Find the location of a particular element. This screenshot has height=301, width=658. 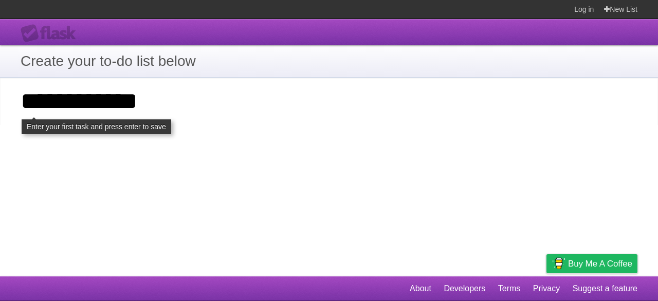

a: Suggest a feature is located at coordinates (605, 288).